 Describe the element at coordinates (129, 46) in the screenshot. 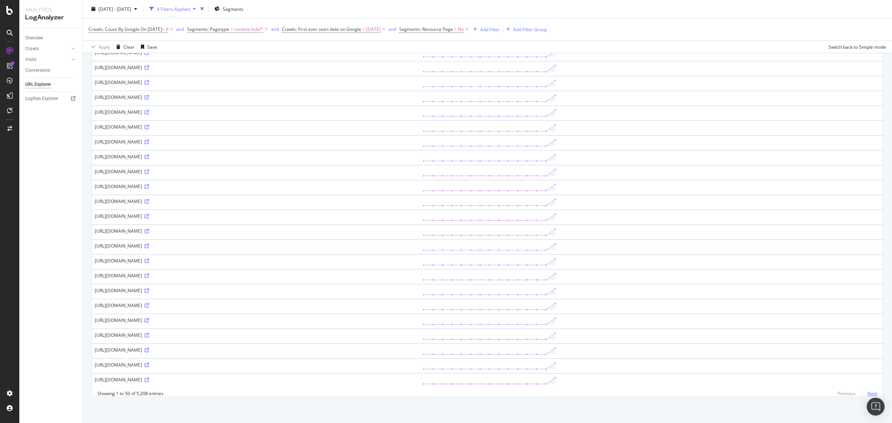

I see `div: Clear` at that location.